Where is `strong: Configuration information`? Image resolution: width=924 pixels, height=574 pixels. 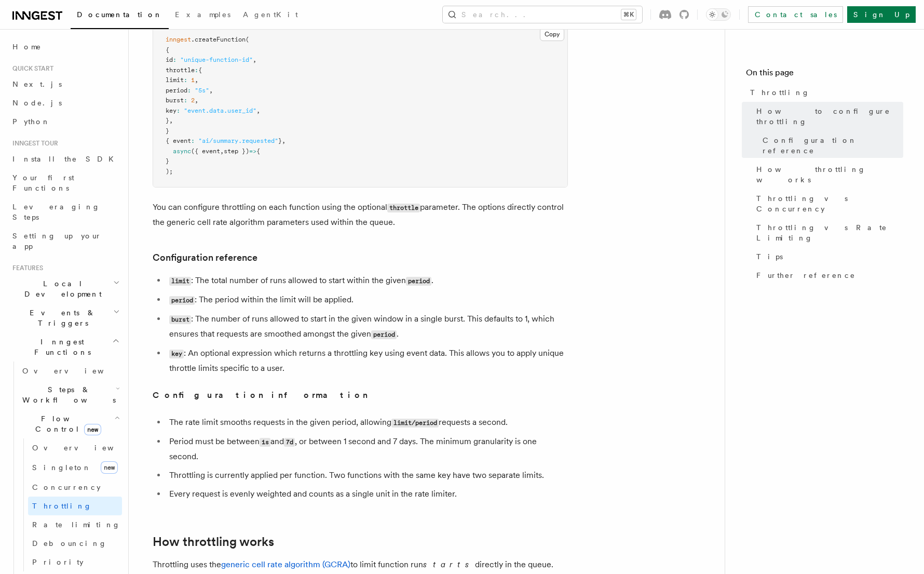
strong: Configuration information is located at coordinates (260, 395).